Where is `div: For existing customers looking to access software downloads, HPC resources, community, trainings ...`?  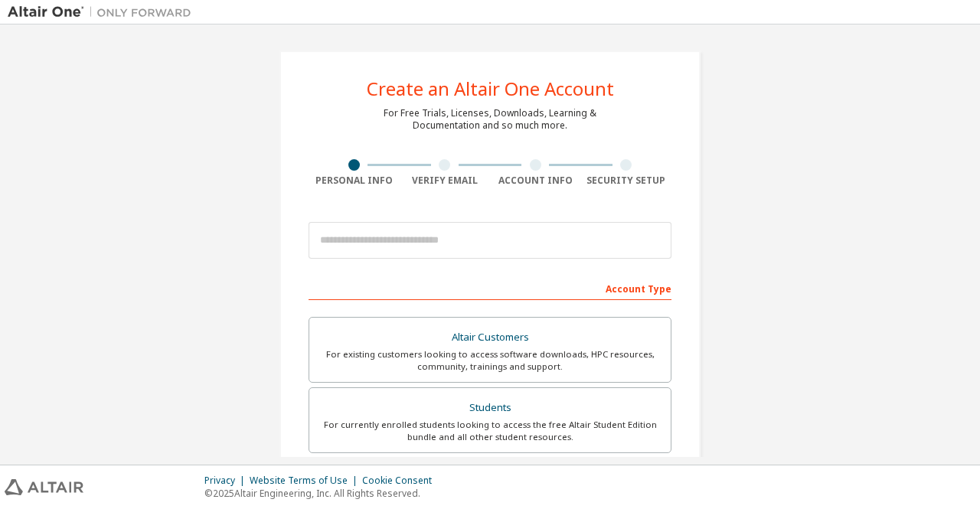 div: For existing customers looking to access software downloads, HPC resources, community, trainings ... is located at coordinates (490, 360).